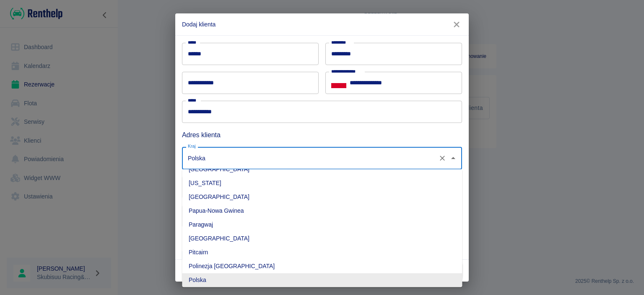  I want to click on h6: Adres klienta, so click(322, 135).